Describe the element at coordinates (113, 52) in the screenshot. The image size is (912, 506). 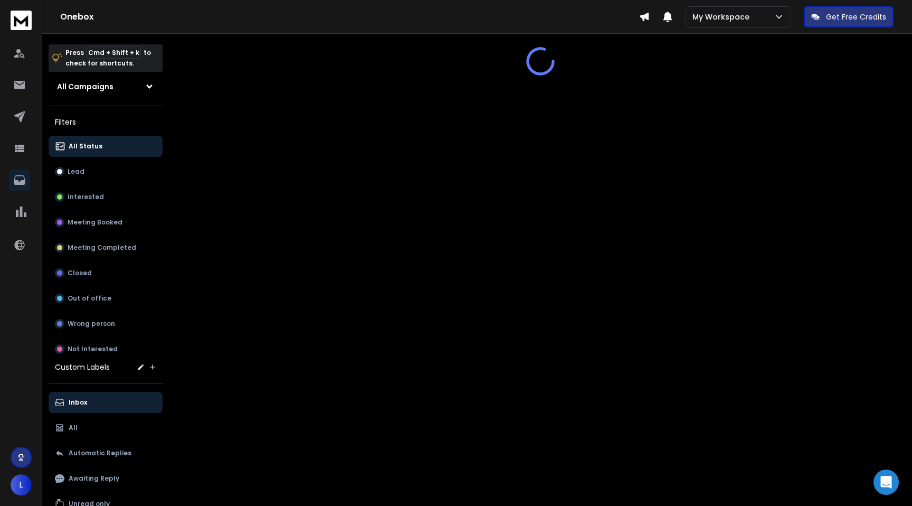
I see `span: Cmd + Shift + k` at that location.